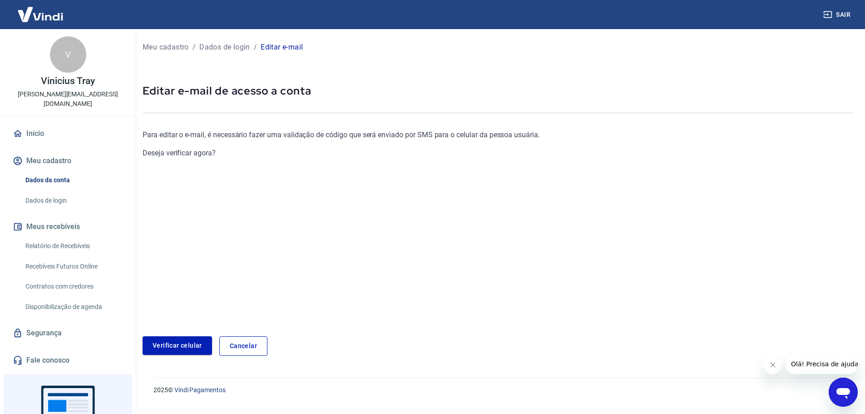 This screenshot has width=865, height=414. What do you see at coordinates (498, 91) in the screenshot?
I see `p: Editar e-mail de acesso a conta` at bounding box center [498, 91].